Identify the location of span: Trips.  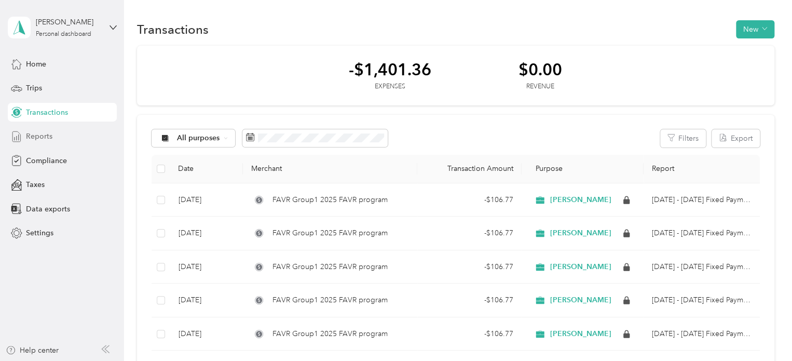
(34, 88).